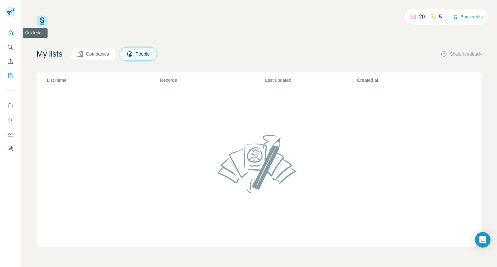 The image size is (497, 267). What do you see at coordinates (49, 54) in the screenshot?
I see `h4: My lists` at bounding box center [49, 54].